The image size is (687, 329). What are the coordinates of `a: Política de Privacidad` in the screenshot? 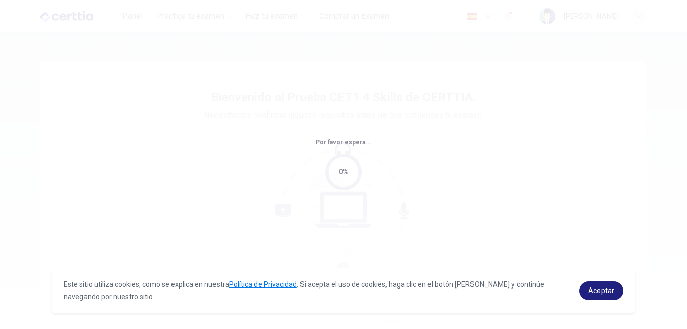 It's located at (263, 284).